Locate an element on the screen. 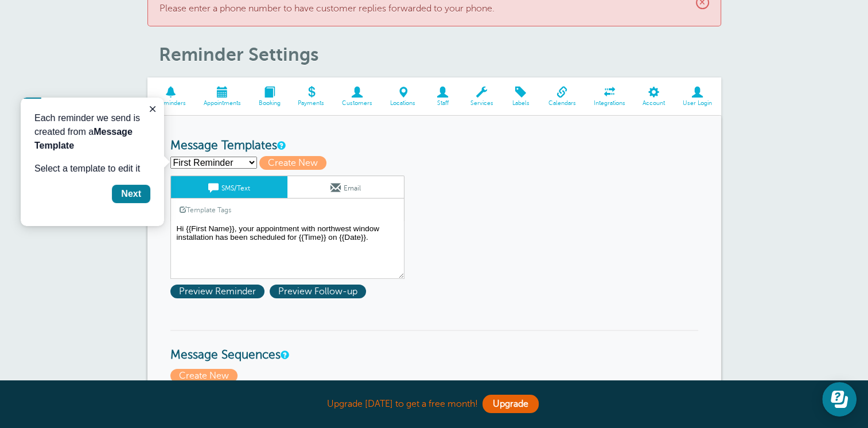  a: Upgrade is located at coordinates (511, 404).